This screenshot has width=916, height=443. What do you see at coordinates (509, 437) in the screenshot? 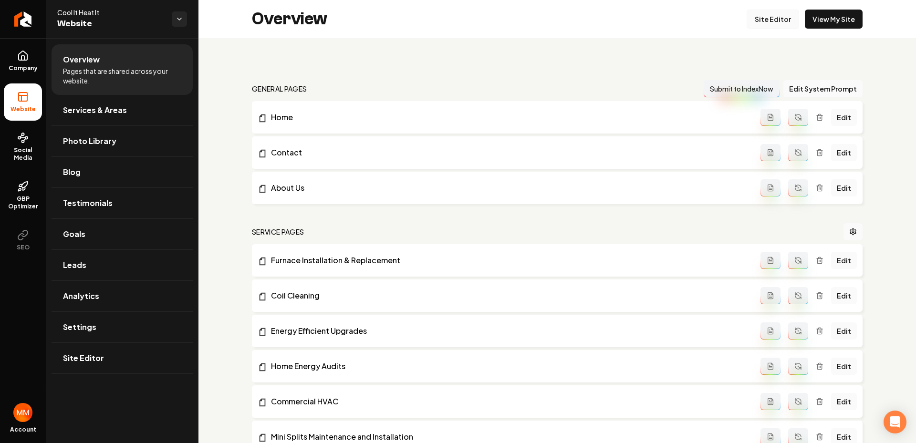
I see `a: Mini Splits Maintenance and Installation` at bounding box center [509, 437].